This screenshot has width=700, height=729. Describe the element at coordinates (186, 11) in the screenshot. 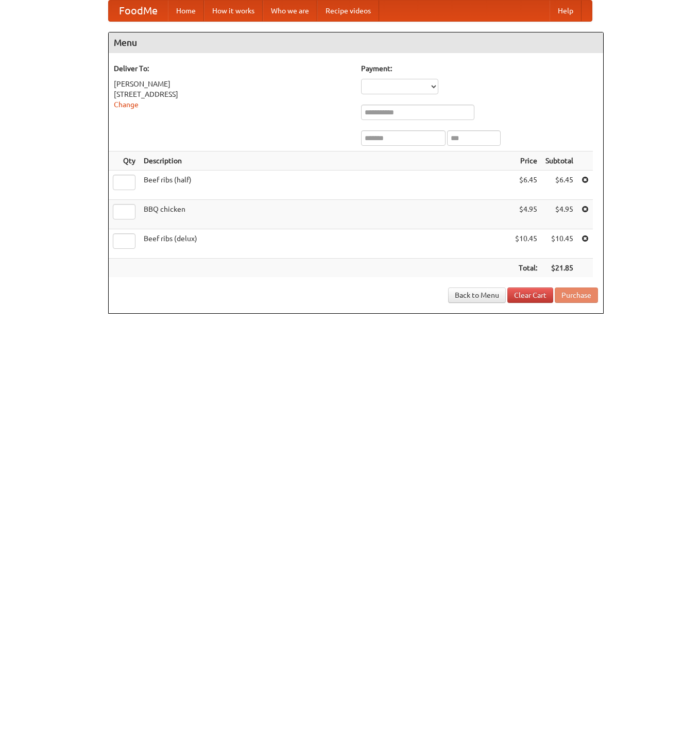

I see `a: Home` at that location.